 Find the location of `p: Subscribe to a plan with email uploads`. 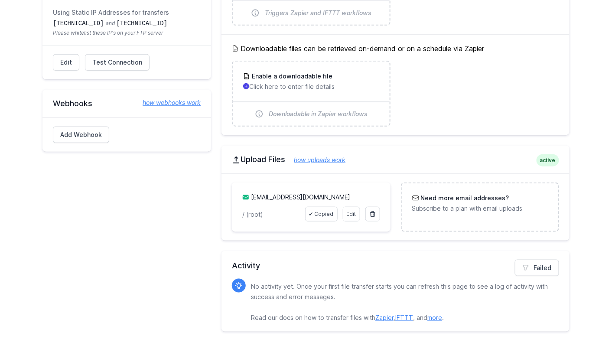

p: Subscribe to a plan with email uploads is located at coordinates (480, 208).